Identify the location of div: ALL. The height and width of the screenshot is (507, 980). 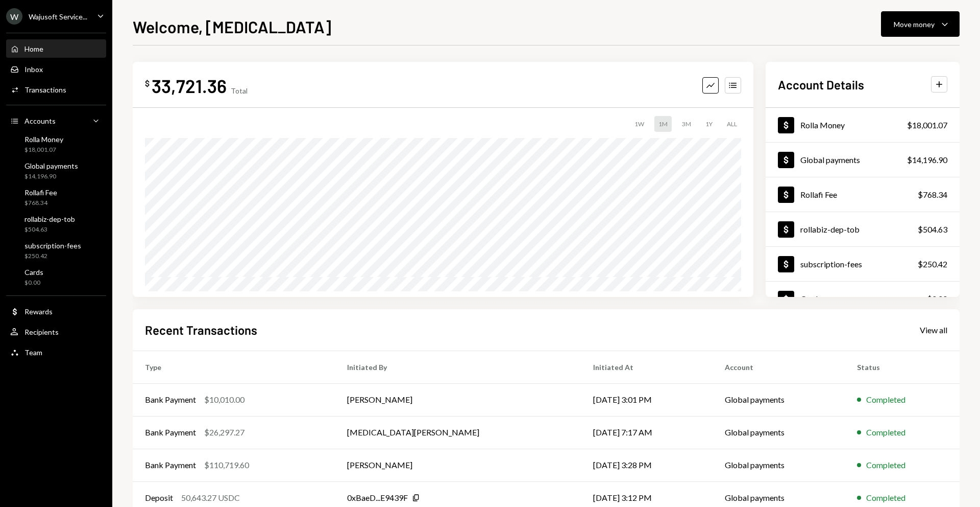
(732, 124).